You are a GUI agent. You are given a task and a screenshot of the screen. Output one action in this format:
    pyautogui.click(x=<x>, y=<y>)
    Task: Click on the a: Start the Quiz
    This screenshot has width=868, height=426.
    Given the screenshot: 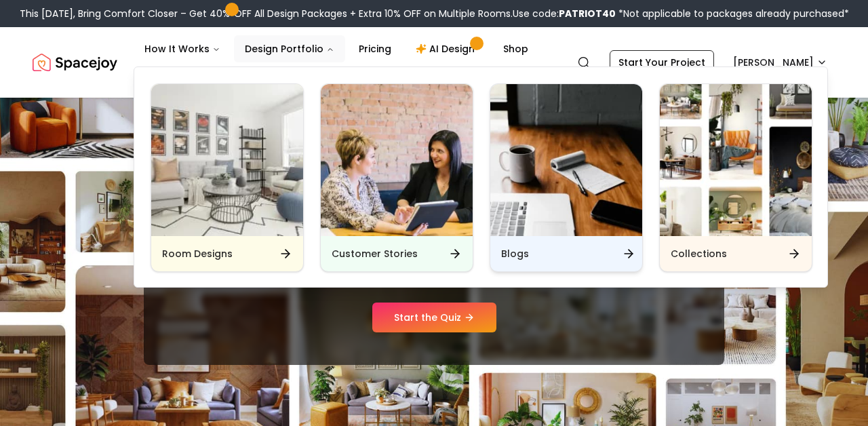 What is the action you would take?
    pyautogui.click(x=434, y=317)
    